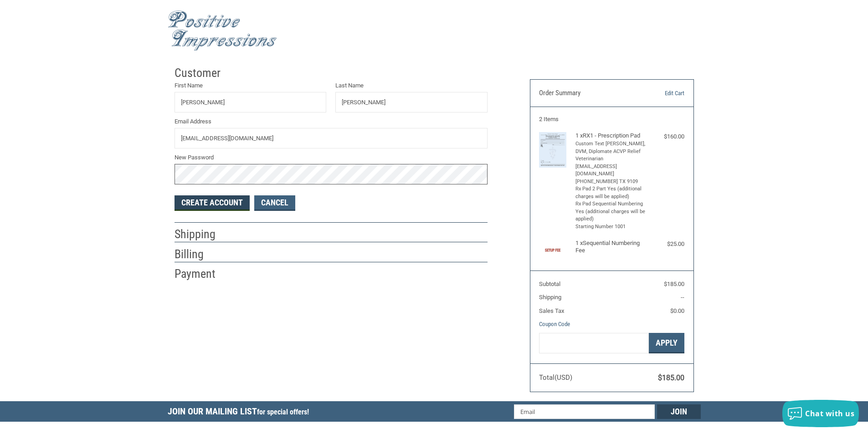 The image size is (868, 434). I want to click on span: Total (USD), so click(555, 378).